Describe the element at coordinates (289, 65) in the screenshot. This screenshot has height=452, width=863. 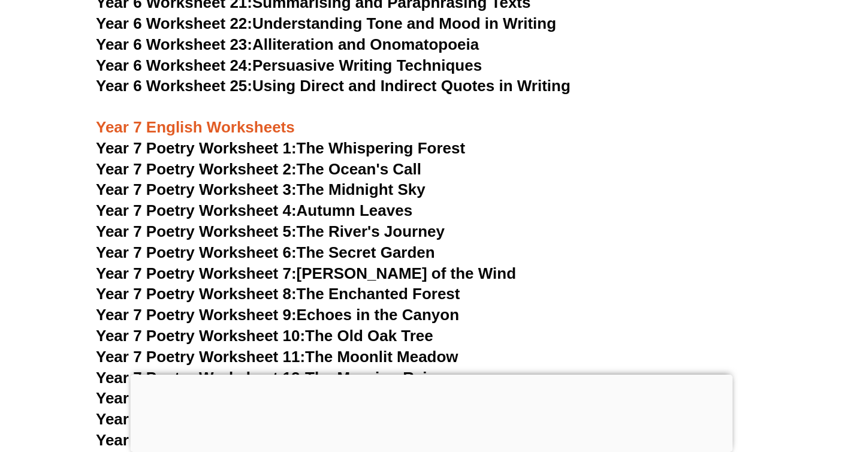
I see `a: Year 6 Worksheet 24:Persuasive Writing Techniques` at that location.